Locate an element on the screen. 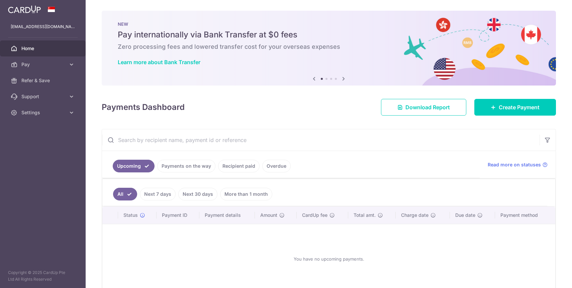 Image resolution: width=572 pixels, height=288 pixels. a: Upcoming is located at coordinates (133, 166).